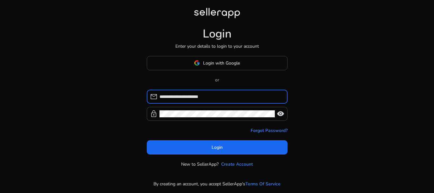  Describe the element at coordinates (221, 63) in the screenshot. I see `span: Login with Google` at that location.